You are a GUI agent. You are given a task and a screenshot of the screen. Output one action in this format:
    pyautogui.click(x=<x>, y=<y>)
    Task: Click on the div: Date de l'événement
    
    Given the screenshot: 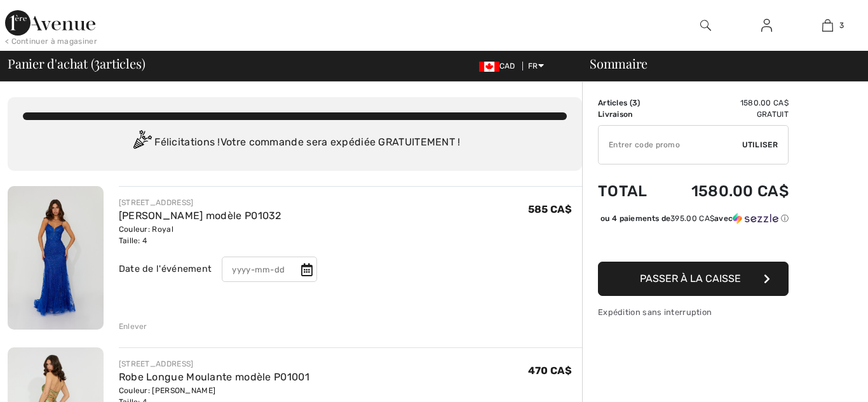 What is the action you would take?
    pyautogui.click(x=165, y=269)
    